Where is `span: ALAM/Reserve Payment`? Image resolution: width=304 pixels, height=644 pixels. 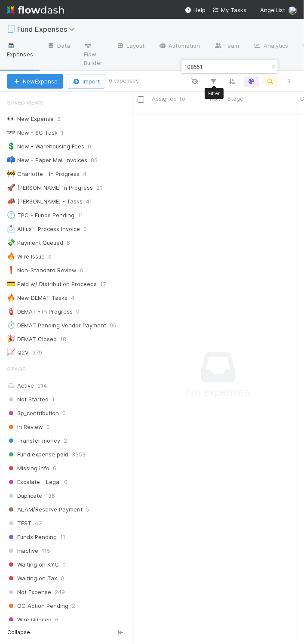
span: ALAM/Reserve Payment is located at coordinates (45, 510).